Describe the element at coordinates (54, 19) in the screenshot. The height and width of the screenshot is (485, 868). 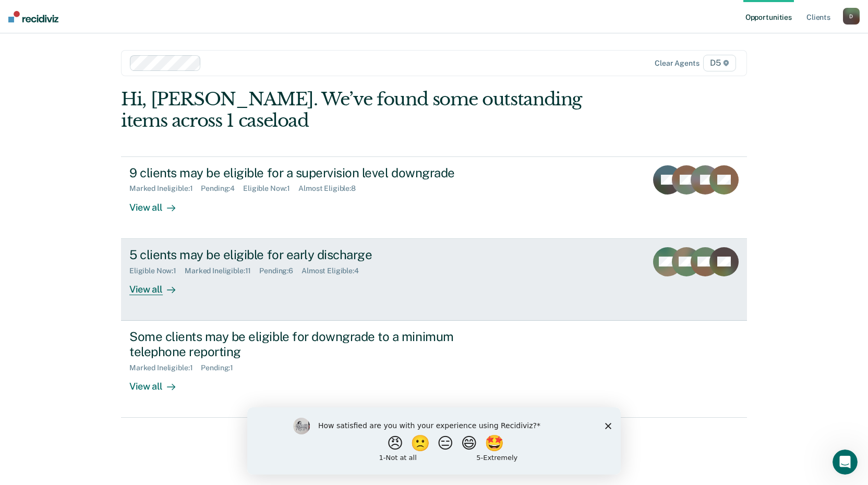
I see `img: Profile image for Kim` at that location.